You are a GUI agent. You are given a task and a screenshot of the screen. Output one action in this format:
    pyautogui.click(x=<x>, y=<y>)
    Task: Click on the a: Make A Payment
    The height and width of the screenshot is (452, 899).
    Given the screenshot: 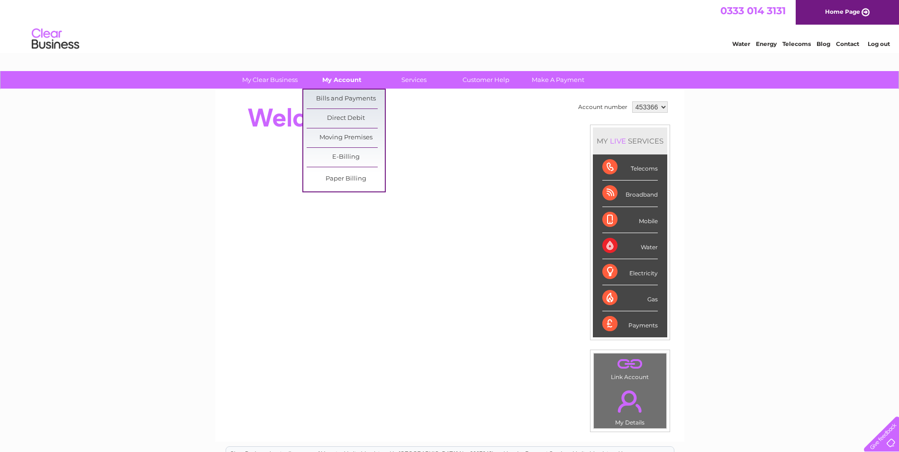 What is the action you would take?
    pyautogui.click(x=558, y=80)
    